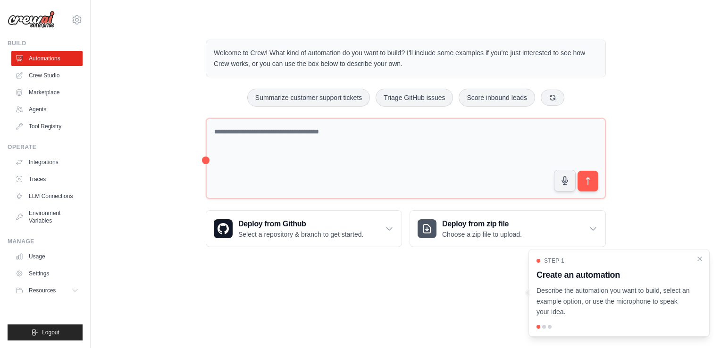 This screenshot has height=348, width=721. Describe the element at coordinates (300, 224) in the screenshot. I see `h3: Deploy from Github` at that location.